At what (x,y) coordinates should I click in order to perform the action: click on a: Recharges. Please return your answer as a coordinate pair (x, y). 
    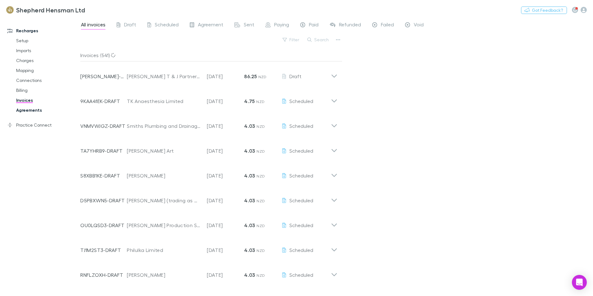
    Looking at the image, I should click on (42, 31).